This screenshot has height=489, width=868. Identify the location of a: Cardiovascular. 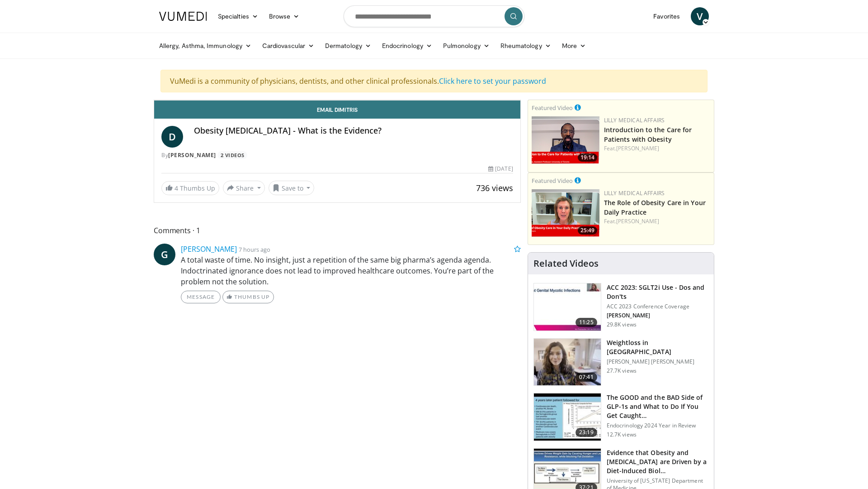
(288, 46).